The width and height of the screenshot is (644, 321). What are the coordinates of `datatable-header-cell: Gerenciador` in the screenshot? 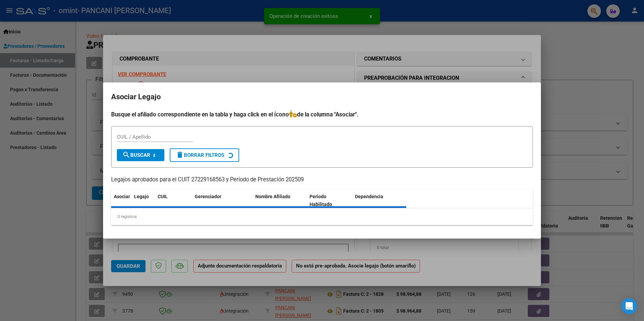 It's located at (222, 200).